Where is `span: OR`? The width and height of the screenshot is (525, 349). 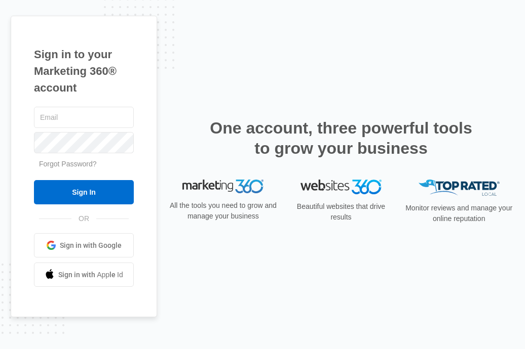 span: OR is located at coordinates (84, 219).